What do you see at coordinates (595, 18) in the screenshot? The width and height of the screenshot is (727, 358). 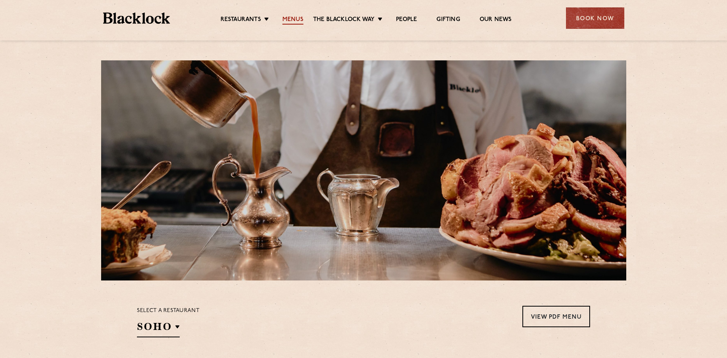 I see `div: Book Now` at bounding box center [595, 18].